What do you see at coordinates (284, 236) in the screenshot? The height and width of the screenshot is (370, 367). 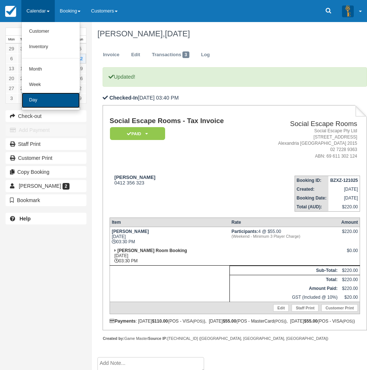 I see `em: (Weekend - Minimum 3 Player Charge)` at bounding box center [284, 236].